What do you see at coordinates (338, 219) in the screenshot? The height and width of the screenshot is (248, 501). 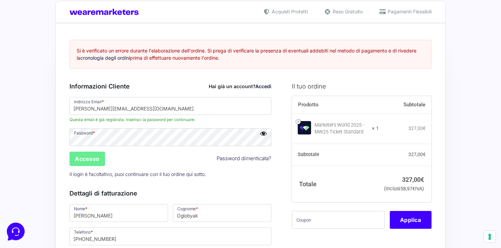 I see `input: Coupon` at bounding box center [338, 219].